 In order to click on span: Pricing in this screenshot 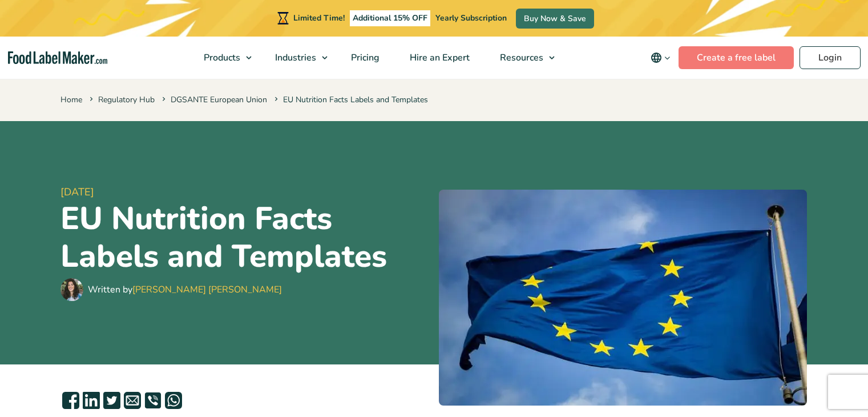, I will do `click(364, 58)`.